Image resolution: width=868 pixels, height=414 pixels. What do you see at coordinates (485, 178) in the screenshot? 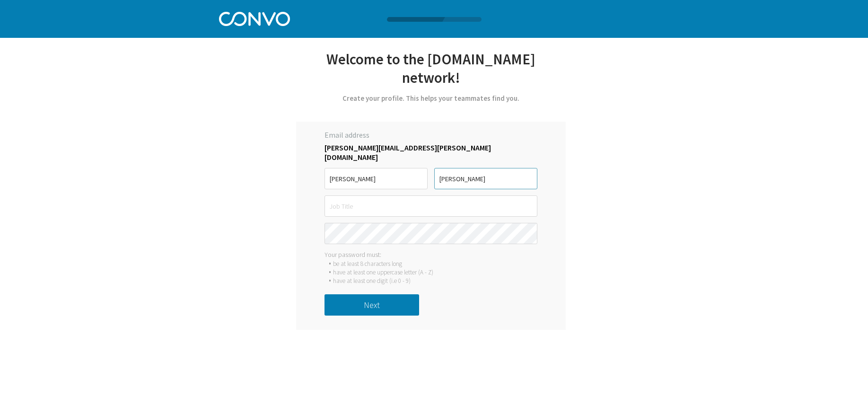
I see `input: Last Name` at bounding box center [485, 178].